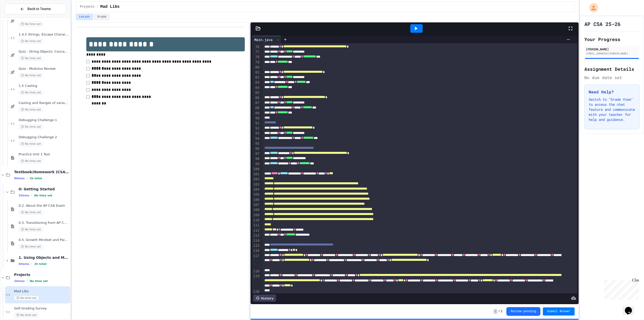 This screenshot has width=644, height=320. I want to click on span: Textbook/Homework (CSAwesome), so click(41, 172).